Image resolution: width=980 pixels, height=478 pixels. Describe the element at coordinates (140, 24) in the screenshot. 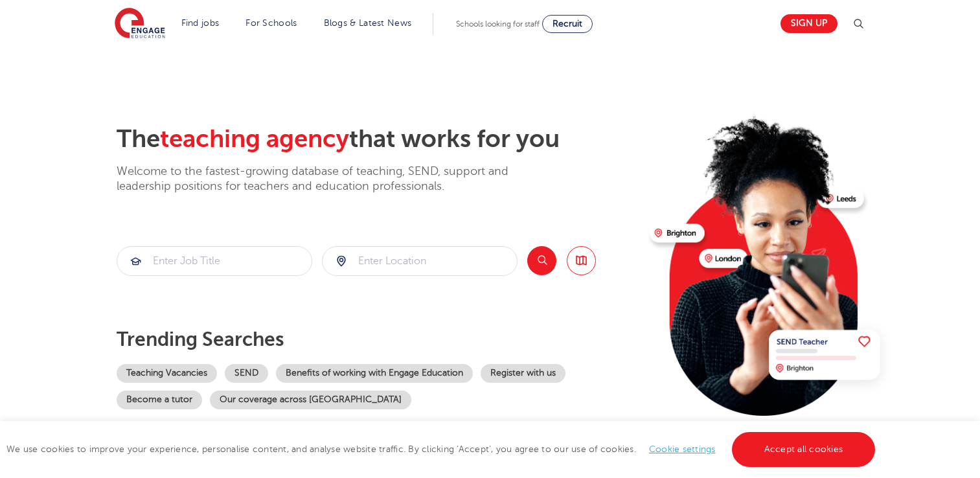

I see `img: Engage Education` at that location.